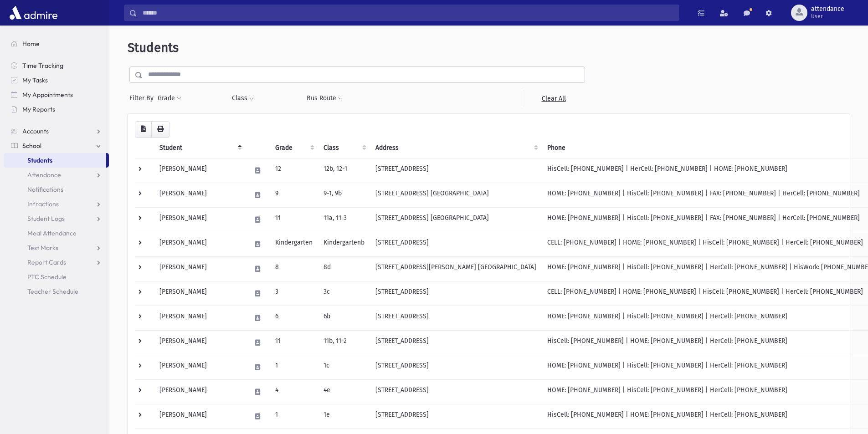 This screenshot has width=868, height=434. I want to click on td: 1c, so click(344, 367).